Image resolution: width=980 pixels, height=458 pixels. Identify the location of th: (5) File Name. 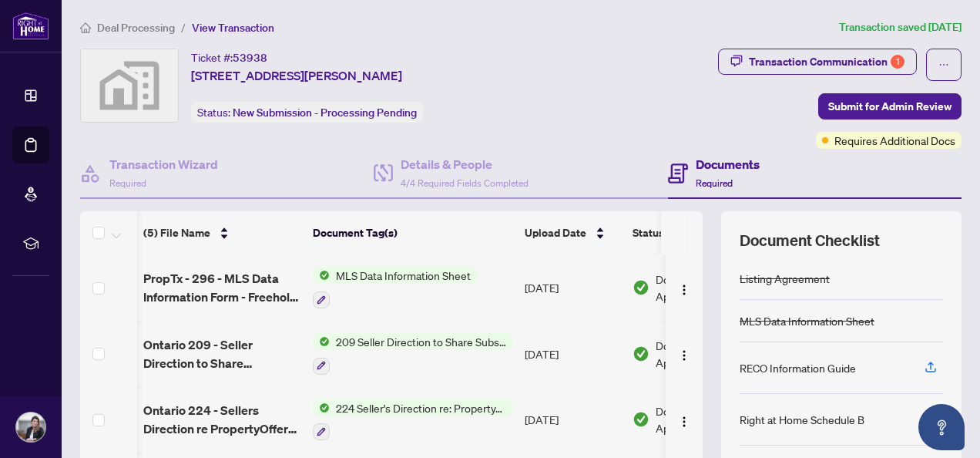
(222, 233).